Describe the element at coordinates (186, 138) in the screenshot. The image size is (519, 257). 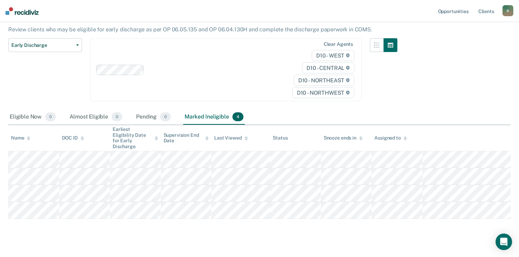
I see `div: Supervision End Date` at that location.